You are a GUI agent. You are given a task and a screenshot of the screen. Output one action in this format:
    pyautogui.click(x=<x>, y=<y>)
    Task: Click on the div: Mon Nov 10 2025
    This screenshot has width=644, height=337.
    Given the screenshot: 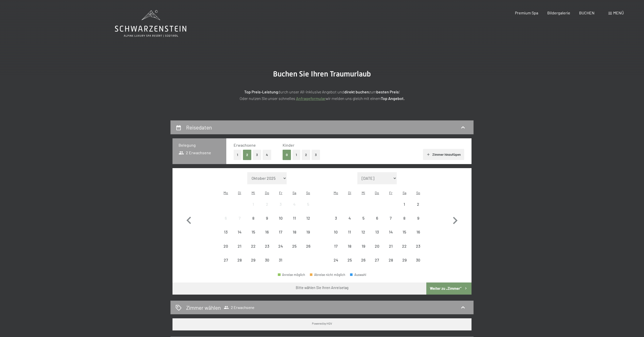 What is the action you would take?
    pyautogui.click(x=336, y=232)
    